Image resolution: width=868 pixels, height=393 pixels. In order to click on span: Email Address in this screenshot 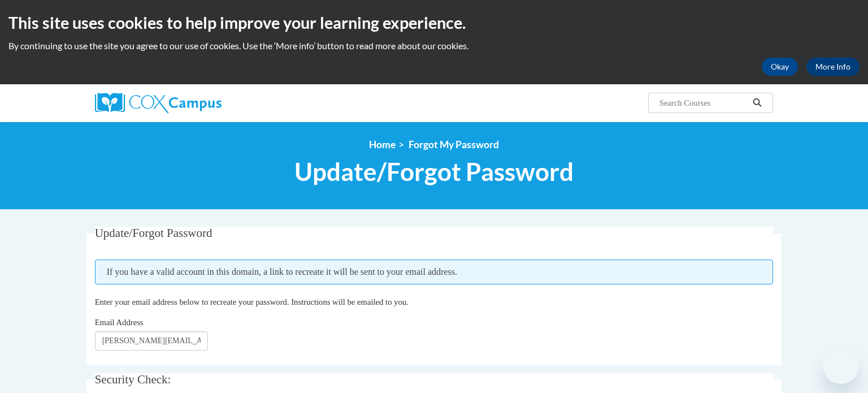, I will do `click(119, 323)`.